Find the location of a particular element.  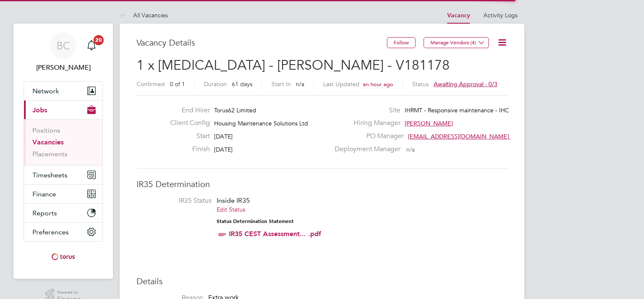

span: Finance is located at coordinates (44, 194).